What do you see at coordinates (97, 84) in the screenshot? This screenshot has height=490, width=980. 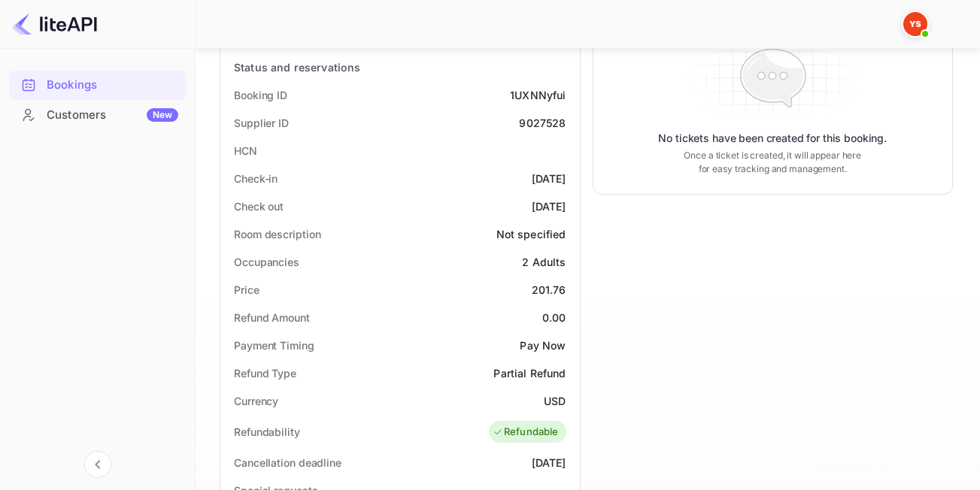 I see `a: Bookings` at bounding box center [97, 84].